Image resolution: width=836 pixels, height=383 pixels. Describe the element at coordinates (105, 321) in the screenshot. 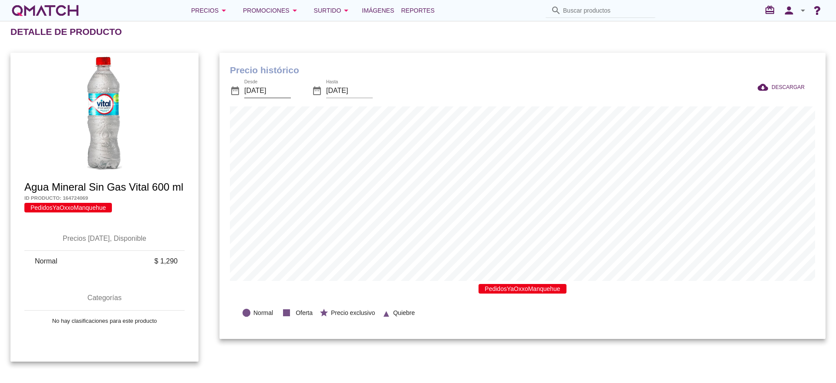

I see `td: No hay clasificaciones para este producto` at that location.